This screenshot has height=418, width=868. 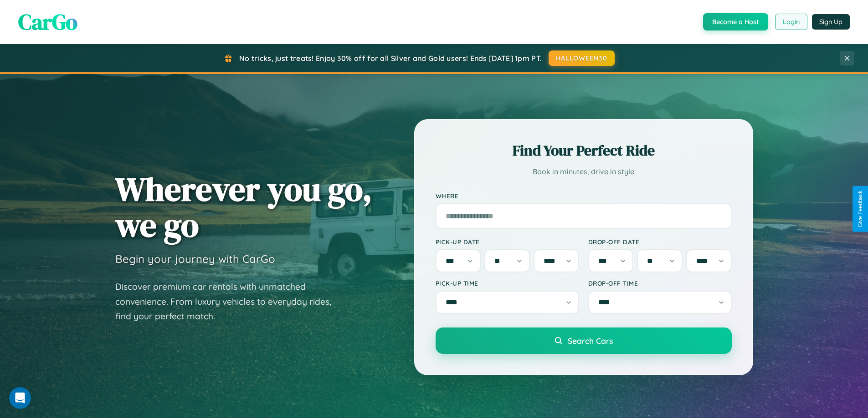 What do you see at coordinates (860, 209) in the screenshot?
I see `div: Give Feedback` at bounding box center [860, 209].